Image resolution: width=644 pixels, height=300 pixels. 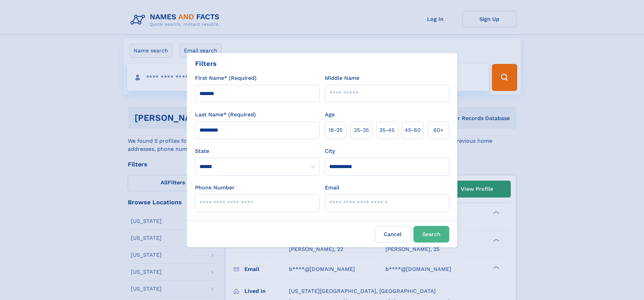 What do you see at coordinates (387, 130) in the screenshot?
I see `span: 35‑45` at bounding box center [387, 130].